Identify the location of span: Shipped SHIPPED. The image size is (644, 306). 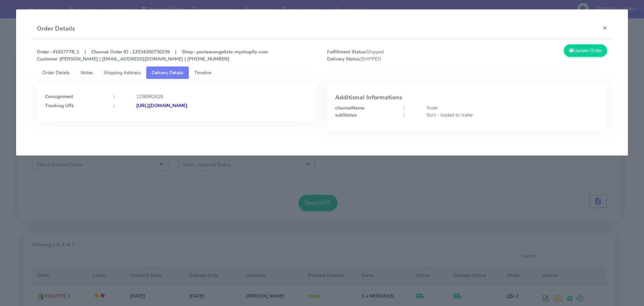
(394, 56).